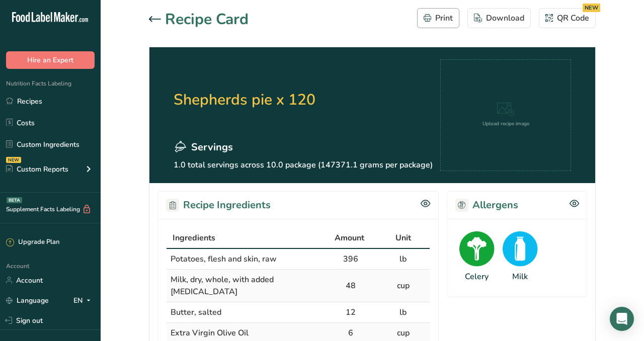 The image size is (644, 341). What do you see at coordinates (209, 333) in the screenshot?
I see `span: Extra Virgin Olive Oil` at bounding box center [209, 333].